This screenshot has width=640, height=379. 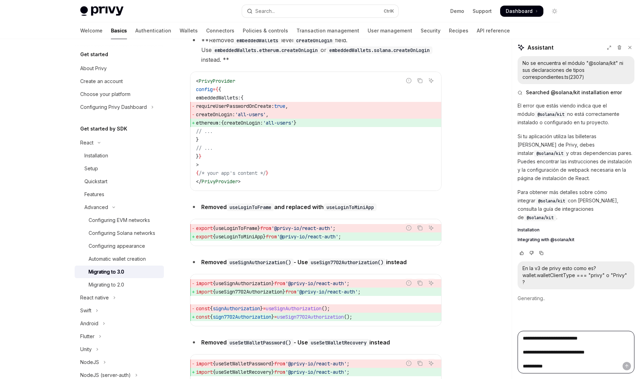 I want to click on code: useSetWalletRecovery, so click(x=339, y=343).